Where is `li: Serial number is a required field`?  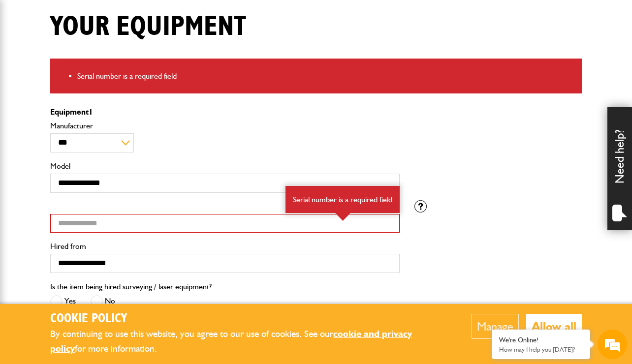 li: Serial number is a required field is located at coordinates (326, 76).